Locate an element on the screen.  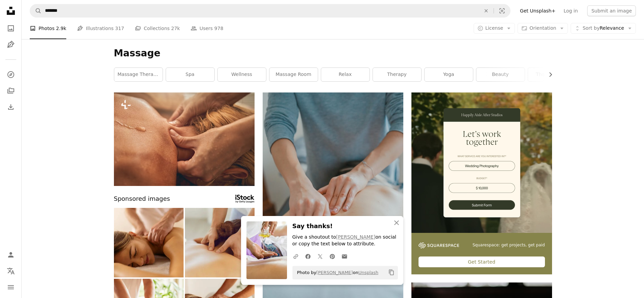
span: Sort by is located at coordinates (591, 28).